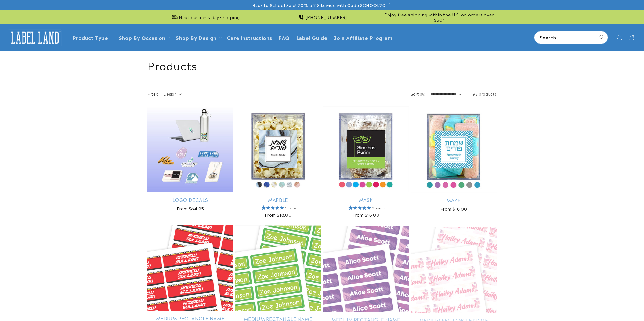 This screenshot has width=644, height=321. I want to click on a: Marble, so click(278, 200).